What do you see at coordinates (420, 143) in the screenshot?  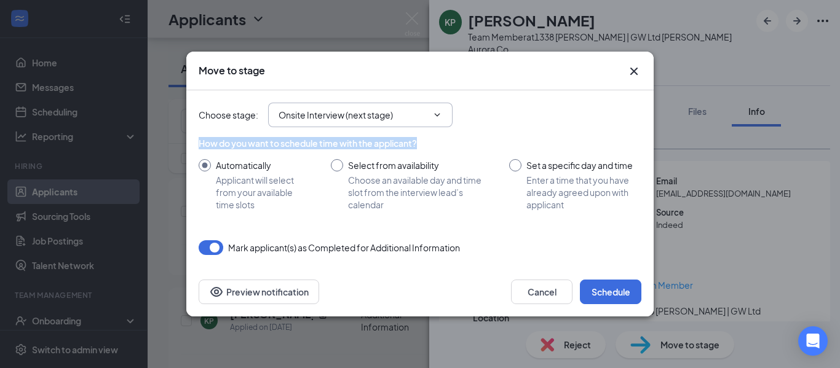 I see `div: How do you want to schedule time with the applicant?` at bounding box center [420, 143].